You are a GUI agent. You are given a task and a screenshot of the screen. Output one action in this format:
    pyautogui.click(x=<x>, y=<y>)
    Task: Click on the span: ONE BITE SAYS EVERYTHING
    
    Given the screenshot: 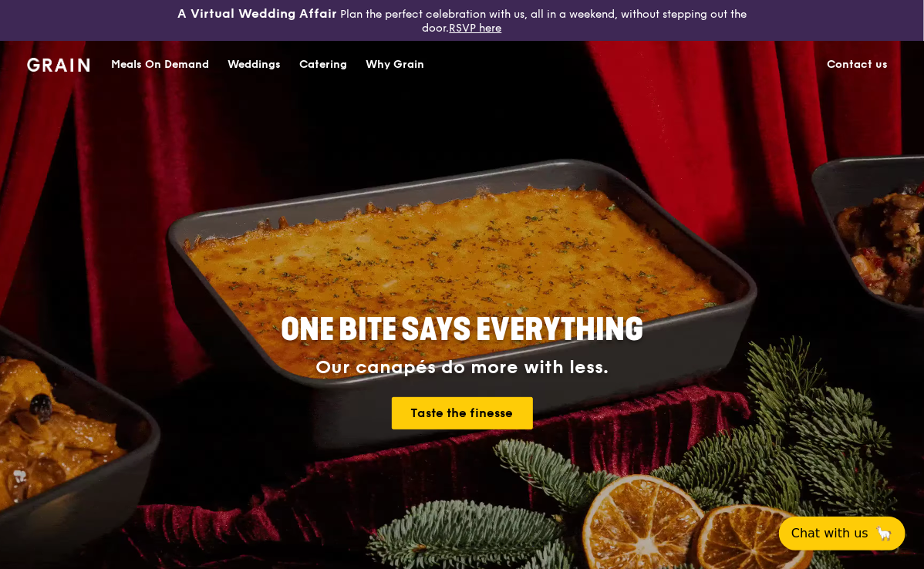 What is the action you would take?
    pyautogui.click(x=462, y=330)
    